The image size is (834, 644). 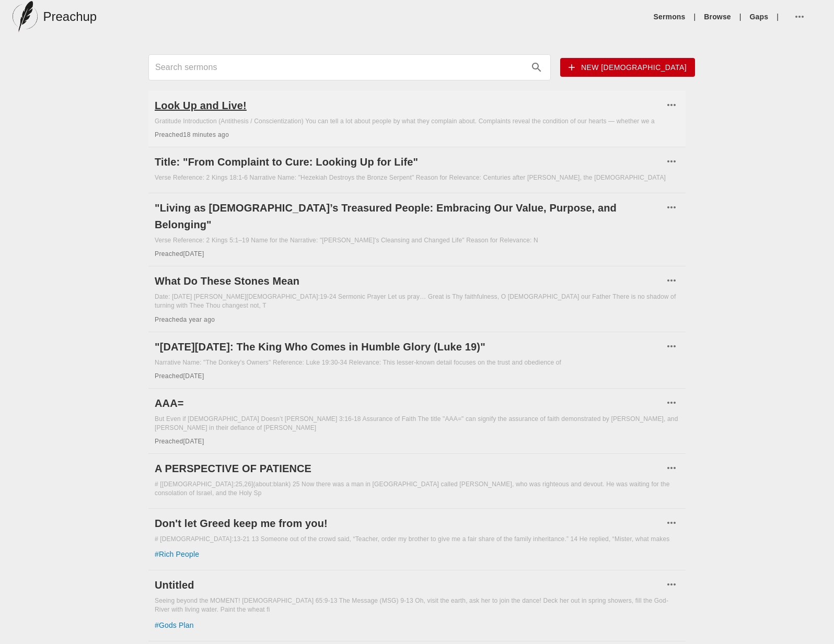 What do you see at coordinates (417, 178) in the screenshot?
I see `div: Verse Reference: 2 Kings 18:1-6 Narrative Name: "Hezekiah Destroys the Bronze Serpent" Reason for...` at bounding box center [417, 178].